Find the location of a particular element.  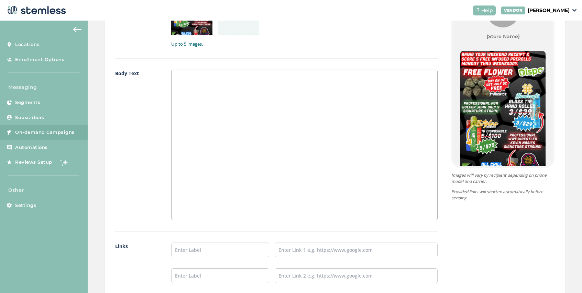

span: Automations is located at coordinates (31, 148).